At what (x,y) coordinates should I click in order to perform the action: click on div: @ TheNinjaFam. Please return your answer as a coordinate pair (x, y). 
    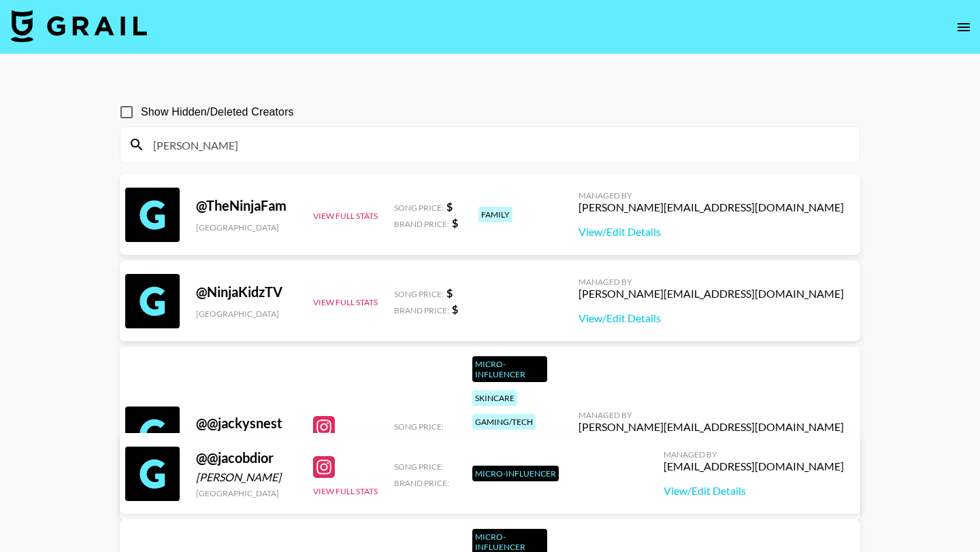
    Looking at the image, I should click on (247, 205).